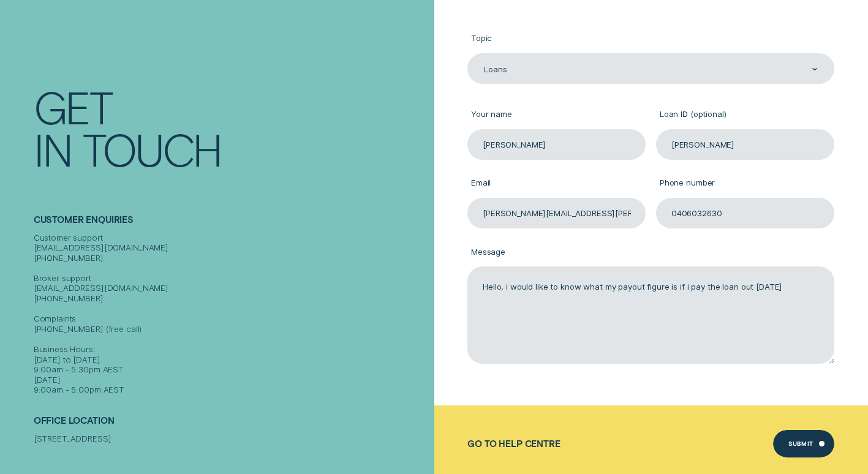  What do you see at coordinates (152, 148) in the screenshot?
I see `div: Touch` at bounding box center [152, 148].